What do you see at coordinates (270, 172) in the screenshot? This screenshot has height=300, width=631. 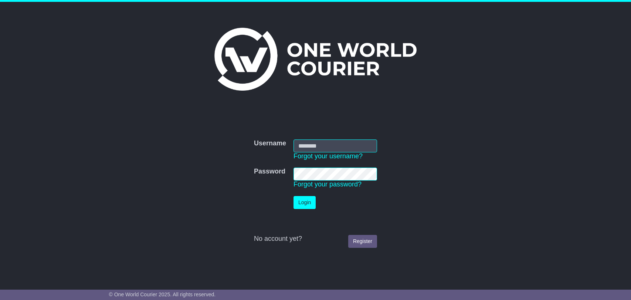 I see `label: Password` at bounding box center [270, 172].